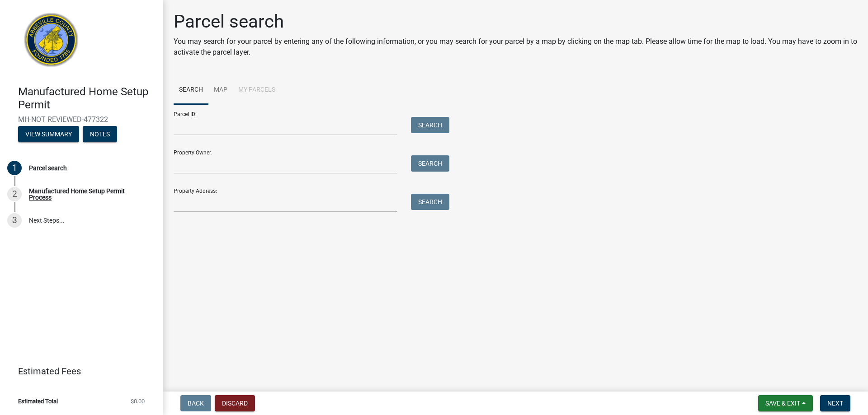 The height and width of the screenshot is (415, 868). What do you see at coordinates (835, 404) in the screenshot?
I see `button: Next` at bounding box center [835, 404].